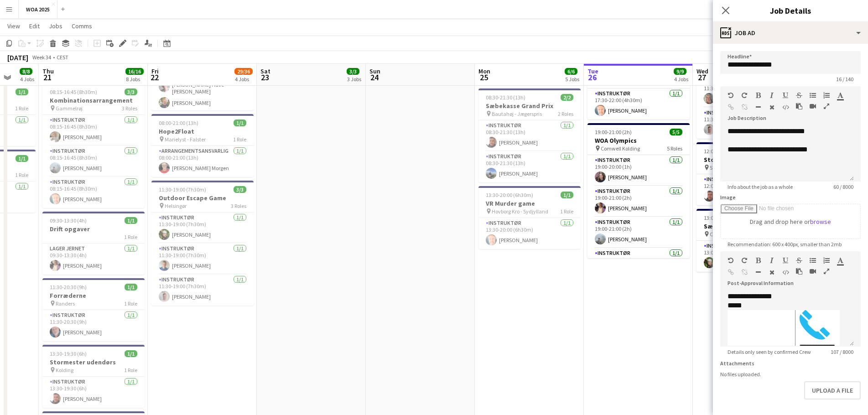 Image resolution: width=868 pixels, height=415 pixels. Describe the element at coordinates (82, 26) in the screenshot. I see `a: Comms` at that location.